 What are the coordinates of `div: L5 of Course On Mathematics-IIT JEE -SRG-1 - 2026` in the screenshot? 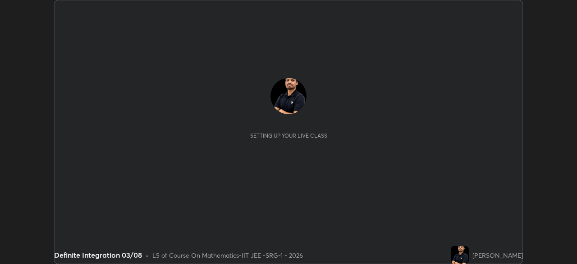 It's located at (228, 255).